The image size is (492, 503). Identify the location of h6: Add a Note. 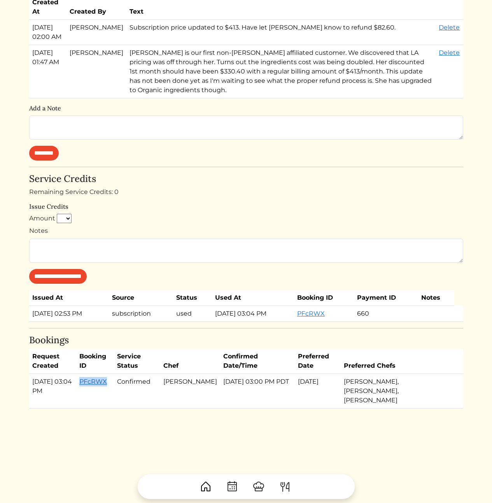
(246, 108).